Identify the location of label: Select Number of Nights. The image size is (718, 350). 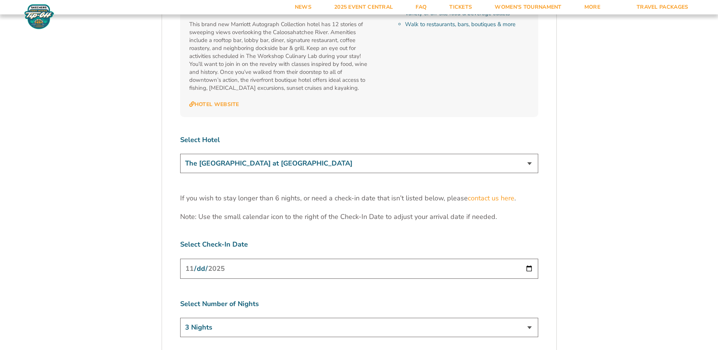
(359, 304).